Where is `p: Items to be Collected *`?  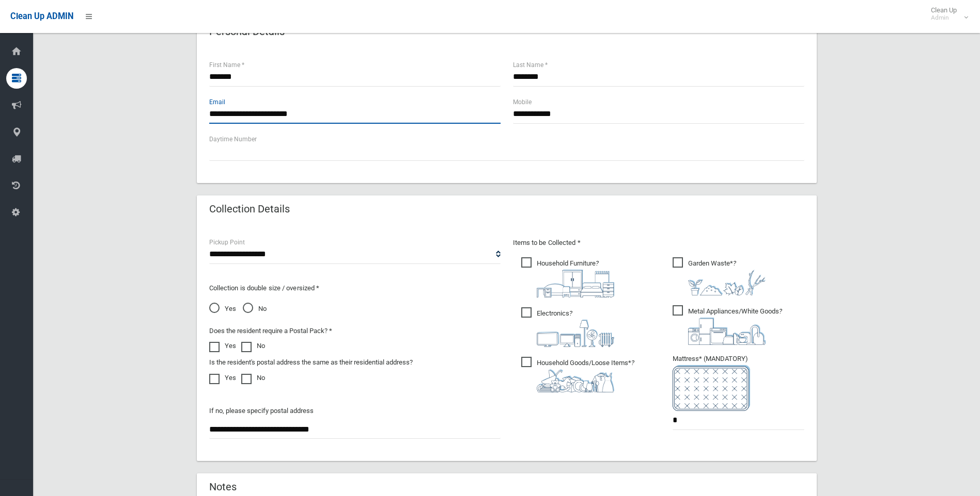 p: Items to be Collected * is located at coordinates (658, 243).